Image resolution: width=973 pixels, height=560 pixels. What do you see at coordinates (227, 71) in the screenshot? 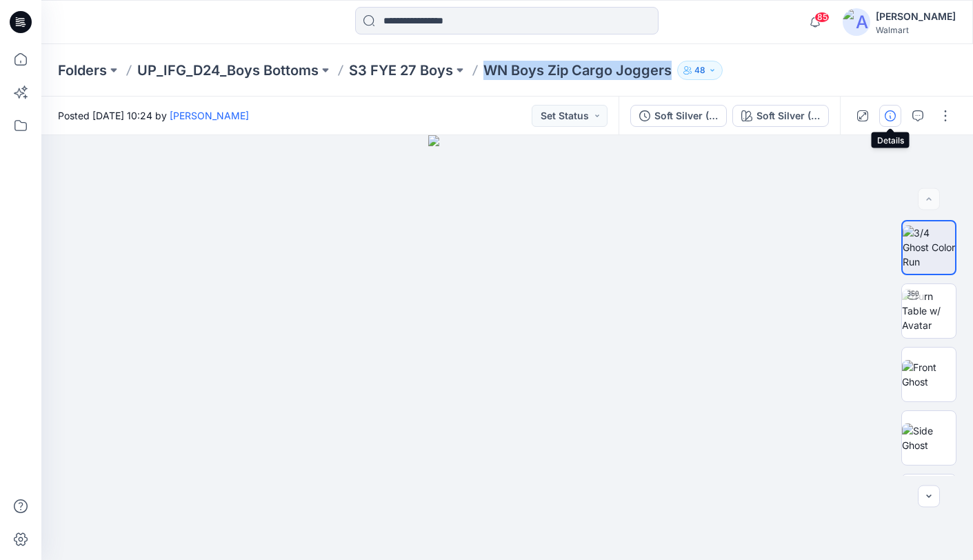
I see `p: UP_IFG_D24_Boys Bottoms` at bounding box center [227, 71].